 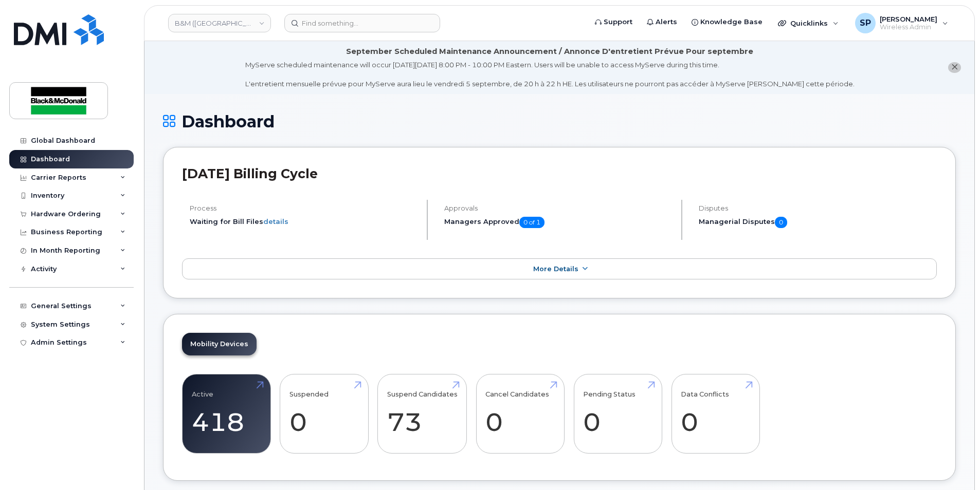 What do you see at coordinates (304, 221) in the screenshot?
I see `li: Waiting for Bill Files` at bounding box center [304, 221].